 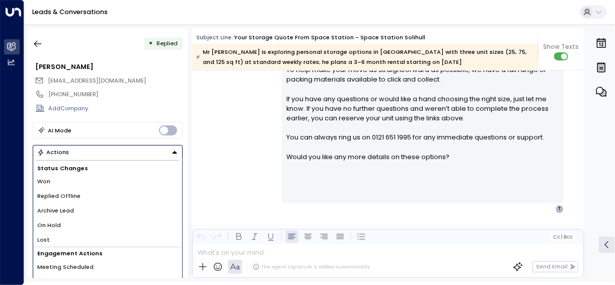 What do you see at coordinates (201, 236) in the screenshot?
I see `button: Undo` at bounding box center [201, 236].